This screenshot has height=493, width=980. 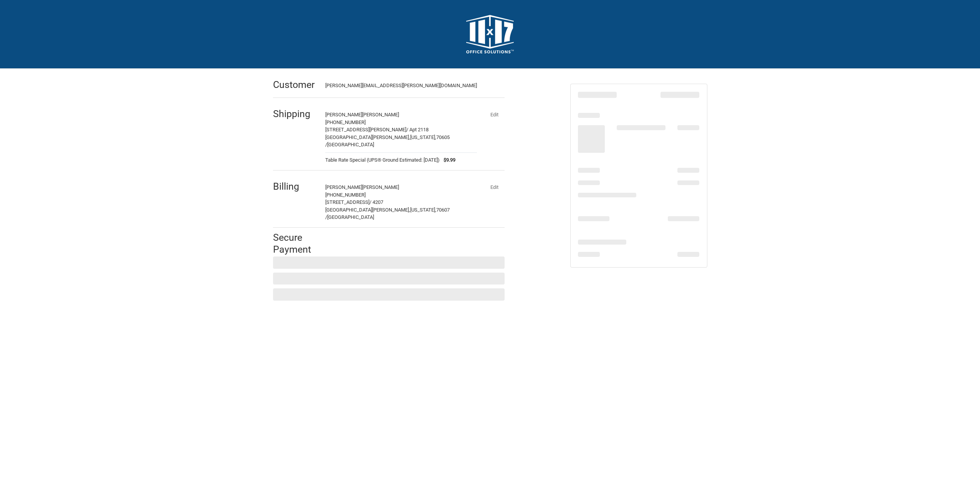 I want to click on span: $9.99, so click(x=447, y=160).